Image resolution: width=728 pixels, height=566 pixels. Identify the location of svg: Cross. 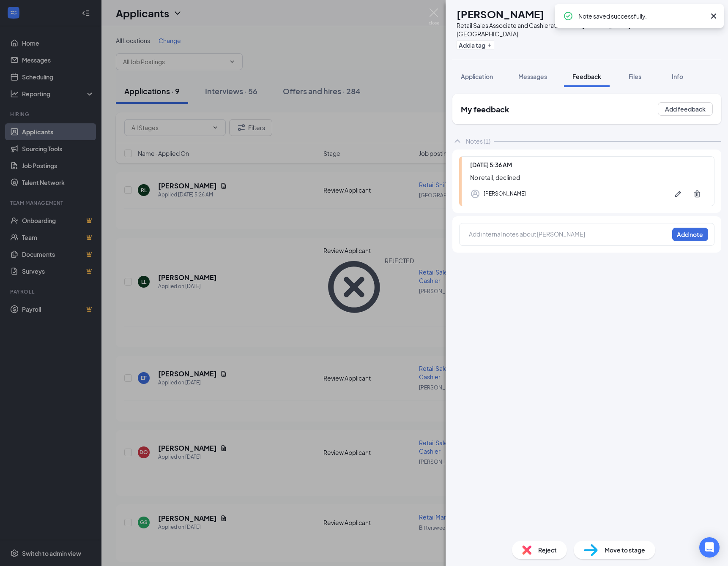
(713, 16).